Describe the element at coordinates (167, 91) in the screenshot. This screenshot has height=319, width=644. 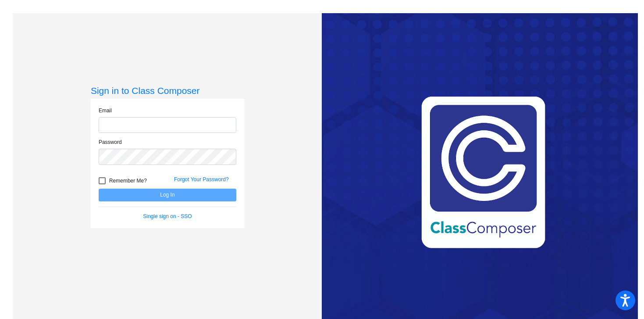
I see `h3: Sign in to Class Composer` at that location.